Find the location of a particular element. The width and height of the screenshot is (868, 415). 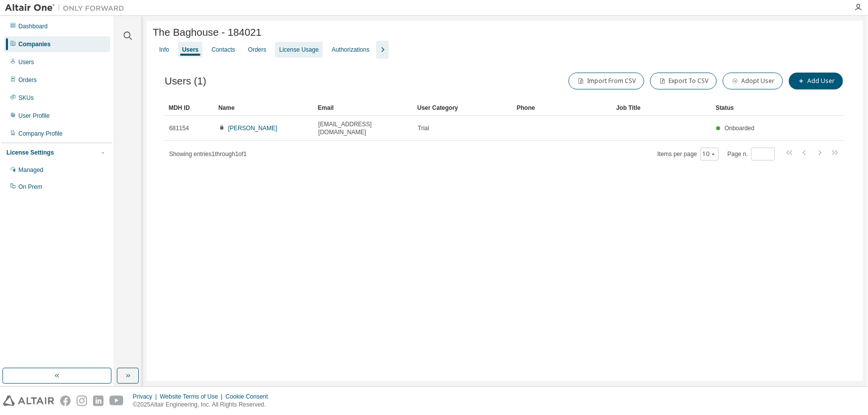

span: The Baghouse - 184021 is located at coordinates (207, 32).